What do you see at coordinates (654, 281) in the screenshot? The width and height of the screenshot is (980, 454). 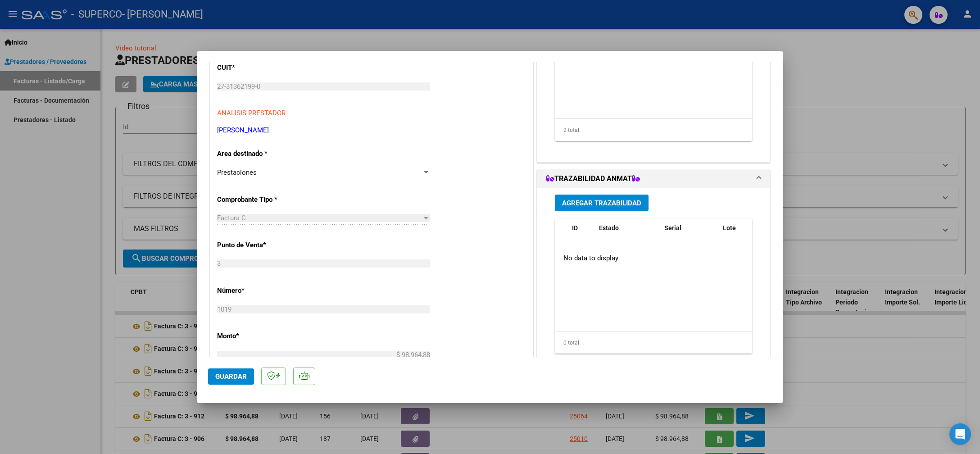 I see `div: TRAZABILIDAD ANMAT` at bounding box center [654, 281].